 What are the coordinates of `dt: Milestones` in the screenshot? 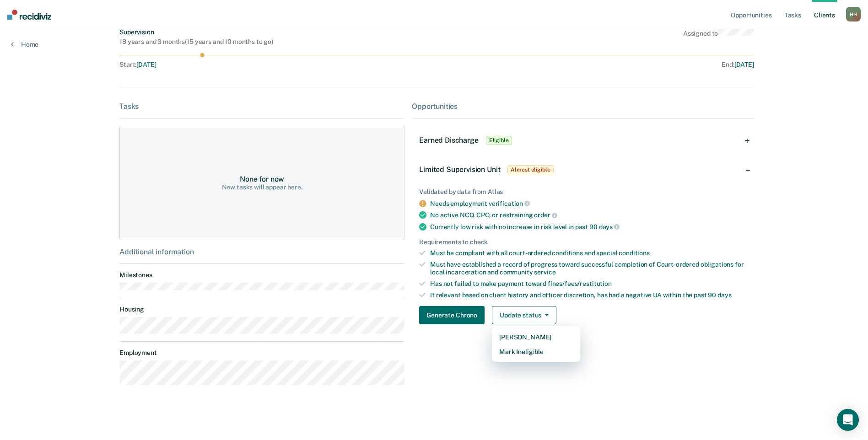 It's located at (262, 275).